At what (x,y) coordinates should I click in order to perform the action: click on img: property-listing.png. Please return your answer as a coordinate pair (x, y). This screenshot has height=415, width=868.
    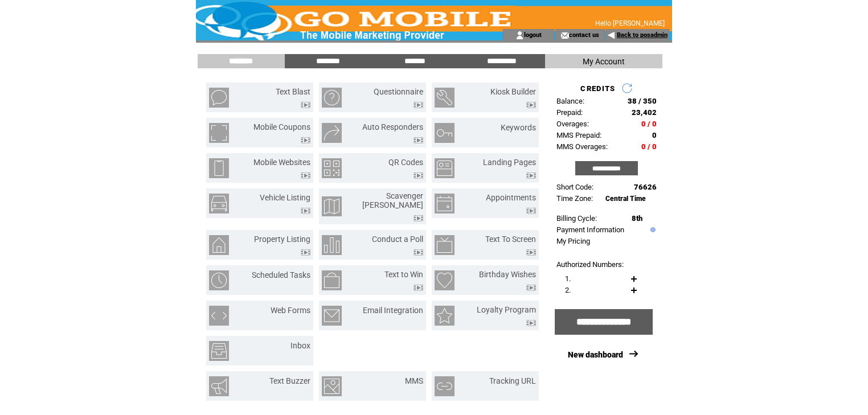
    Looking at the image, I should click on (219, 244).